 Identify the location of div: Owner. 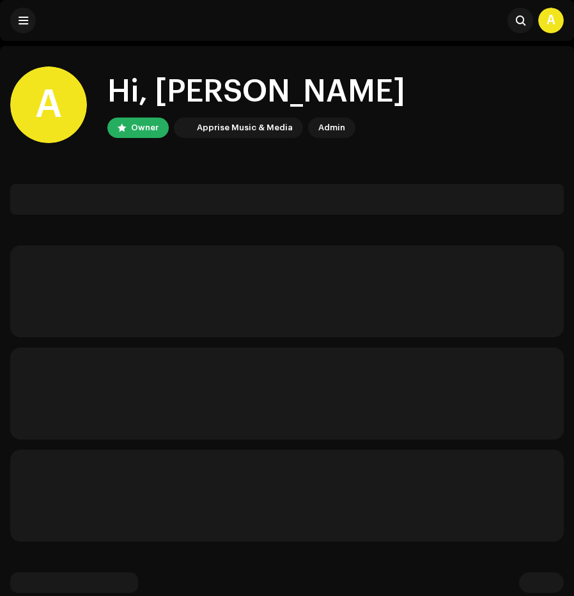
(144, 128).